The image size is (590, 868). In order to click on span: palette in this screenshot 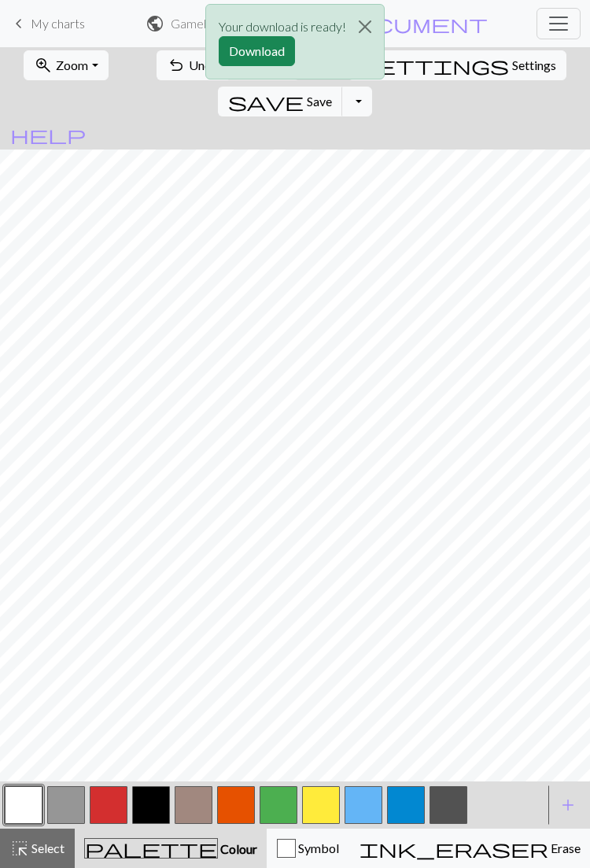, I will do `click(151, 848)`.